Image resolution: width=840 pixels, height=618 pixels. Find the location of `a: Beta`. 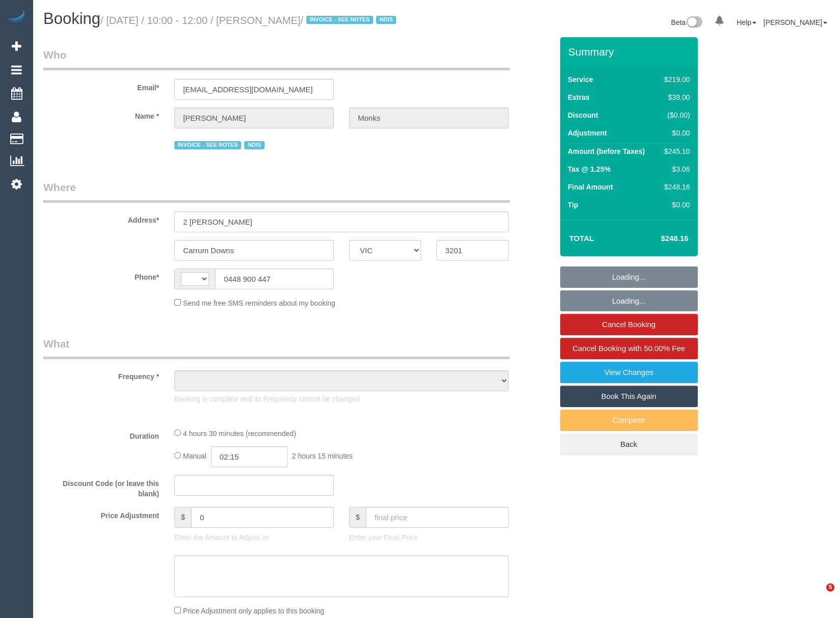

a: Beta is located at coordinates (687, 22).